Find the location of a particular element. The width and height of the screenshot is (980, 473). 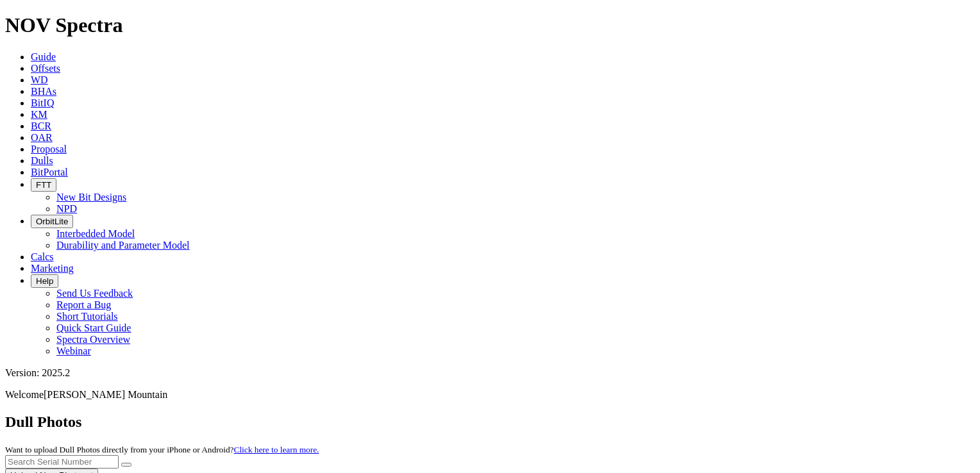

input: Search Serial Number is located at coordinates (62, 461).